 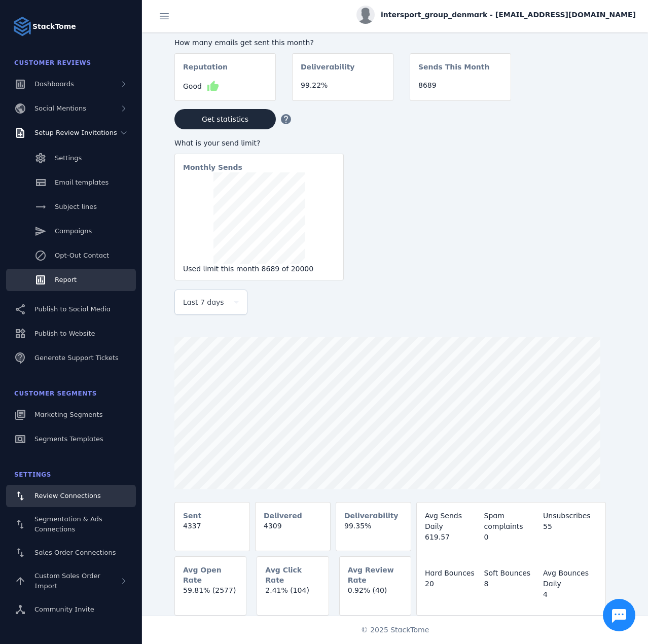 I want to click on a: Campaigns, so click(x=71, y=232).